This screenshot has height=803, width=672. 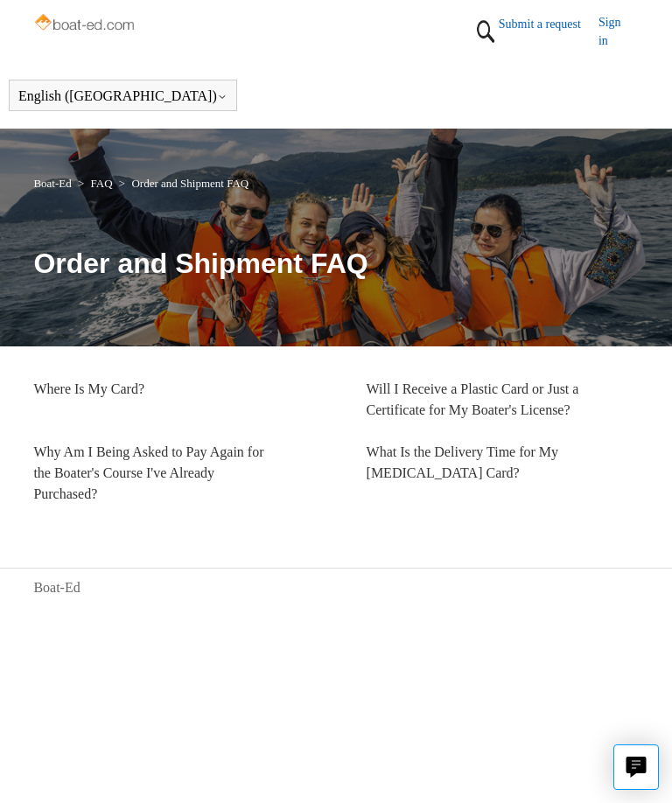 What do you see at coordinates (335, 263) in the screenshot?
I see `h1: Order and Shipment FAQ` at bounding box center [335, 263].